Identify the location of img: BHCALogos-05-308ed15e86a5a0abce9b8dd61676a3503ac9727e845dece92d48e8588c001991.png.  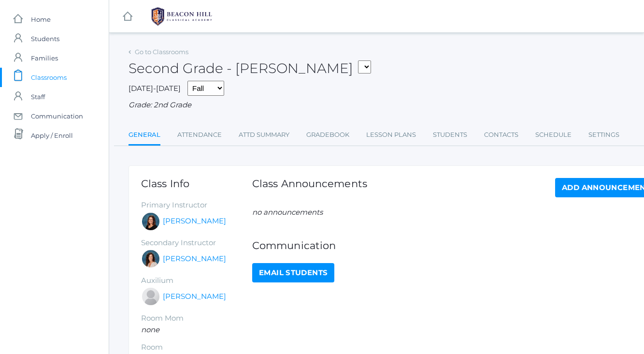
(182, 17).